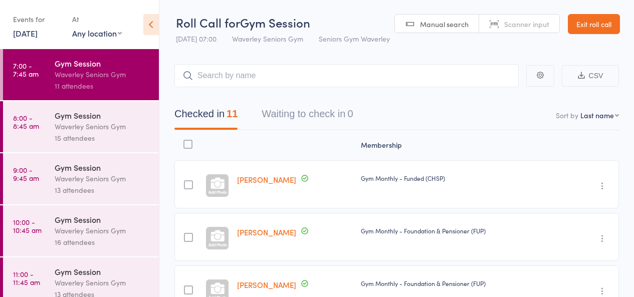 This screenshot has width=634, height=297. Describe the element at coordinates (232, 114) in the screenshot. I see `div: 11` at that location.